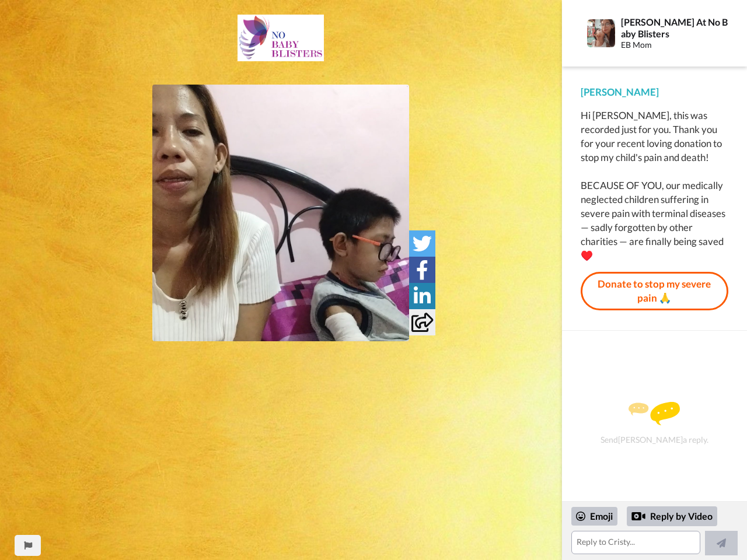  What do you see at coordinates (654, 291) in the screenshot?
I see `a: Donate to stop my severe pain 🙏` at bounding box center [654, 291].